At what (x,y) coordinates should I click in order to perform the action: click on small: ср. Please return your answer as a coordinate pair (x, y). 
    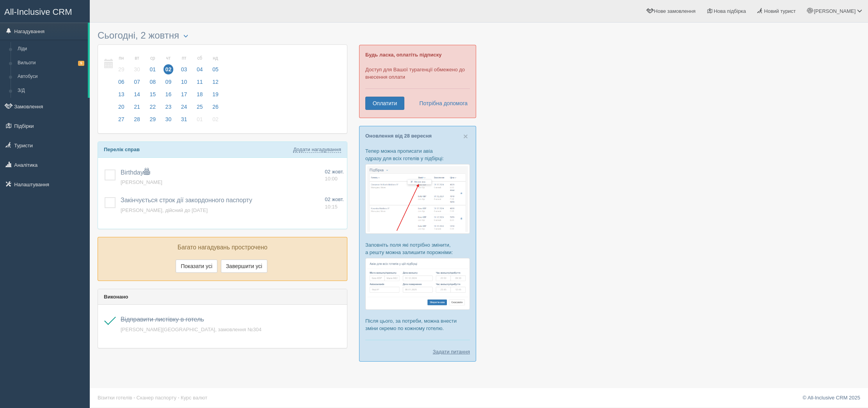
    Looking at the image, I should click on (152, 58).